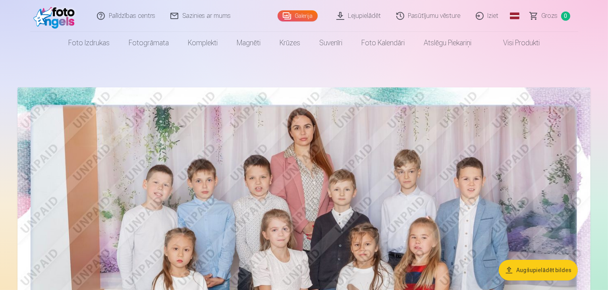 Image resolution: width=608 pixels, height=290 pixels. What do you see at coordinates (550, 16) in the screenshot?
I see `span: Grozs` at bounding box center [550, 16].